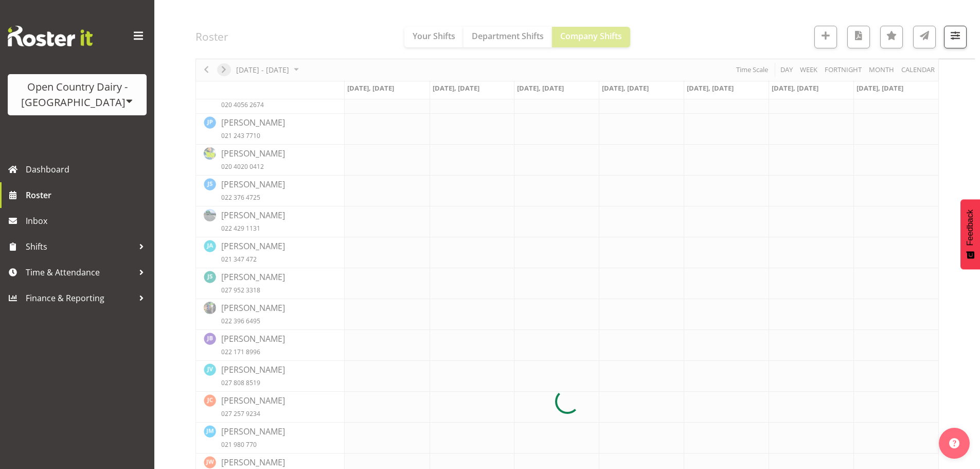 The image size is (980, 469). What do you see at coordinates (79, 272) in the screenshot?
I see `span: Time & Attendance` at bounding box center [79, 272].